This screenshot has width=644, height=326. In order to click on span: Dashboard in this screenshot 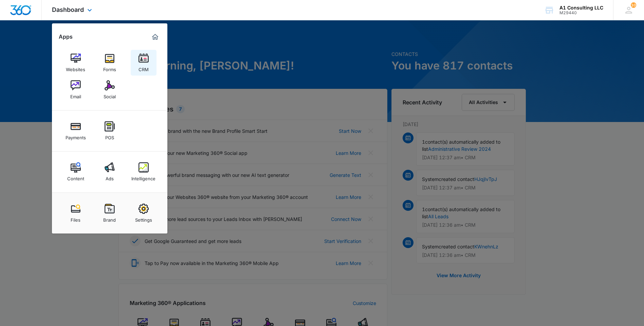, I will do `click(68, 9)`.